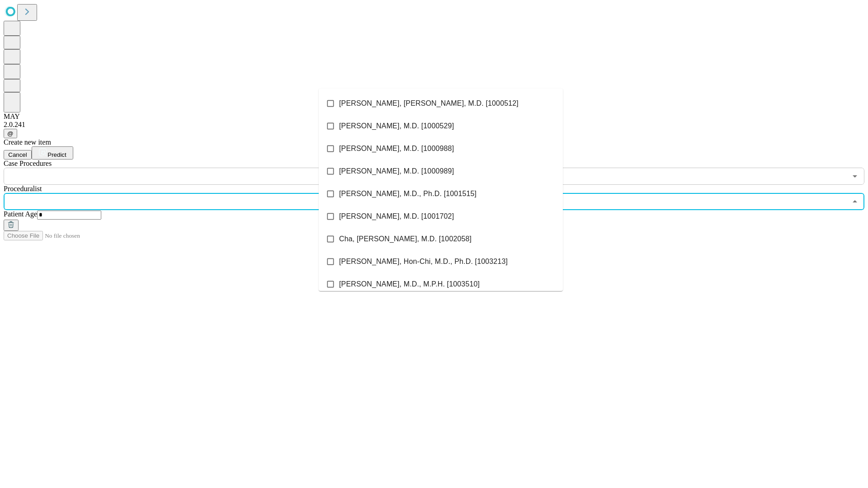 The image size is (868, 488). I want to click on span: Scheduled Procedure, so click(27, 163).